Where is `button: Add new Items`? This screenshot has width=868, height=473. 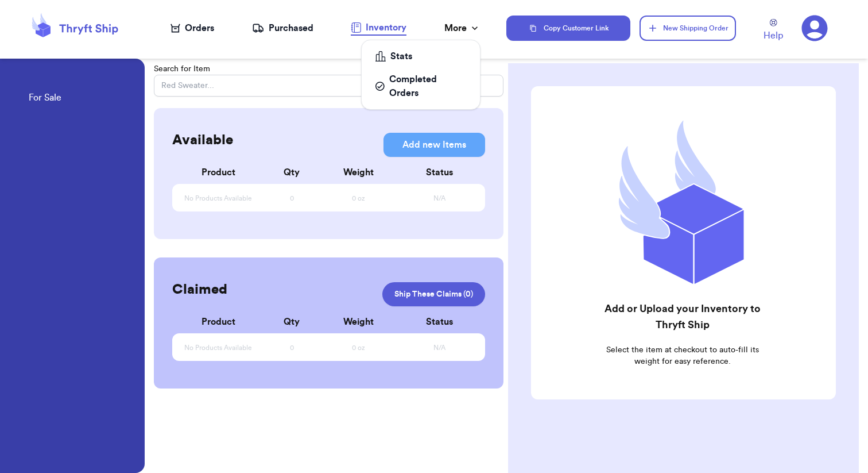
button: Add new Items is located at coordinates (434, 145).